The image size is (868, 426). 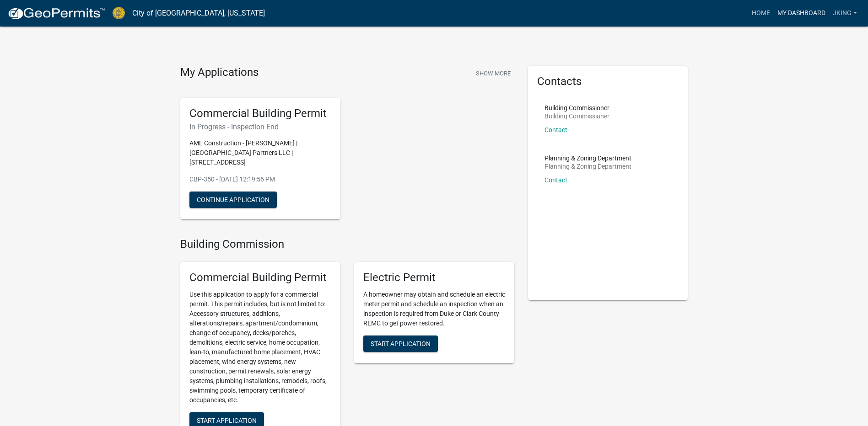 I want to click on h4: Building Commission, so click(x=347, y=244).